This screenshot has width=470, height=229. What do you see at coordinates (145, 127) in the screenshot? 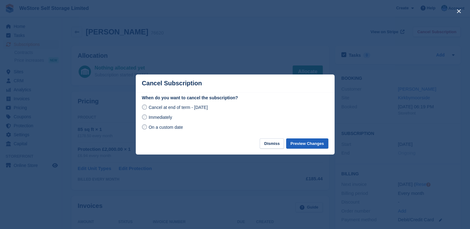
I see `input: On a custom date` at bounding box center [145, 127].